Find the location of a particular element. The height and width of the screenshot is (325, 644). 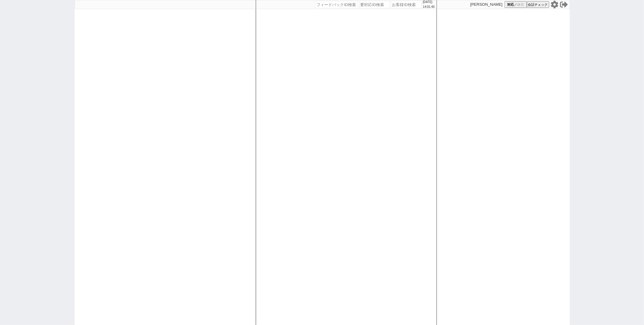

button: 会話チェック is located at coordinates (538, 5).